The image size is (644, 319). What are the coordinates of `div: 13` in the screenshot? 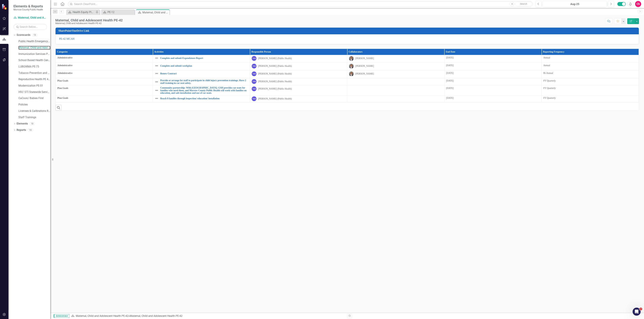 It's located at (34, 35).